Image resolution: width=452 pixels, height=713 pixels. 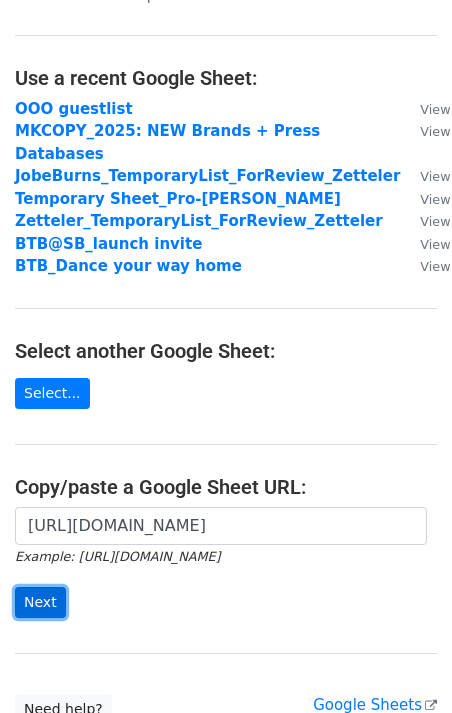 What do you see at coordinates (108, 244) in the screenshot?
I see `a: BTB@SB_launch invite` at bounding box center [108, 244].